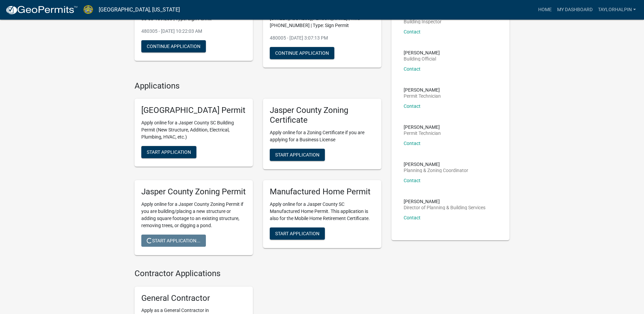 The width and height of the screenshot is (644, 314). What do you see at coordinates (617, 10) in the screenshot?
I see `a: taylorhalpin` at bounding box center [617, 10].